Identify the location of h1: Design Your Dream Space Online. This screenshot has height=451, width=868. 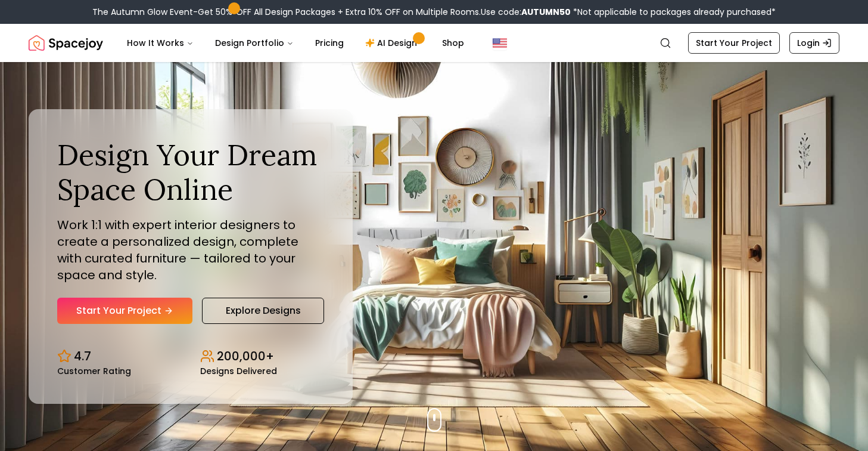
(190, 172).